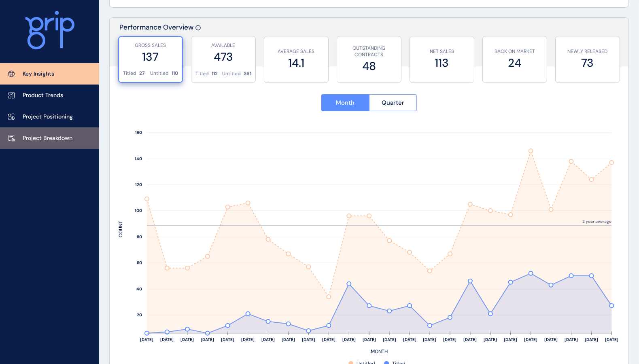 Image resolution: width=639 pixels, height=364 pixels. Describe the element at coordinates (151, 45) in the screenshot. I see `p: GROSS SALES` at that location.